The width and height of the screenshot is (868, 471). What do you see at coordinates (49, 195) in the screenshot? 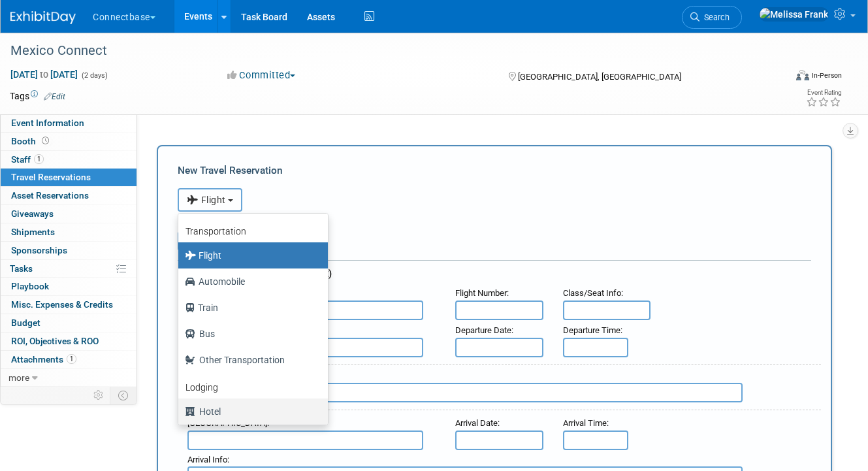
I see `span: Asset Reservations` at bounding box center [49, 195].